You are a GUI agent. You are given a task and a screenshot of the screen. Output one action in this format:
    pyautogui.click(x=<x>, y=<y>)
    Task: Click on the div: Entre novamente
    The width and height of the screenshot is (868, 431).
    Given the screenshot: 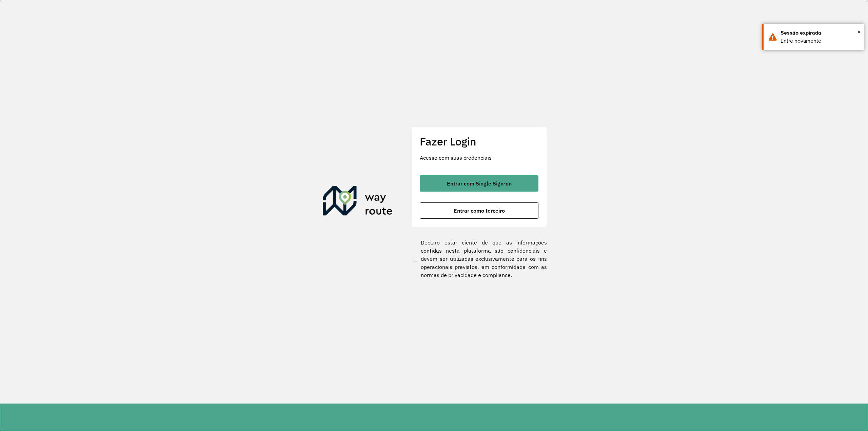 What is the action you would take?
    pyautogui.click(x=820, y=41)
    